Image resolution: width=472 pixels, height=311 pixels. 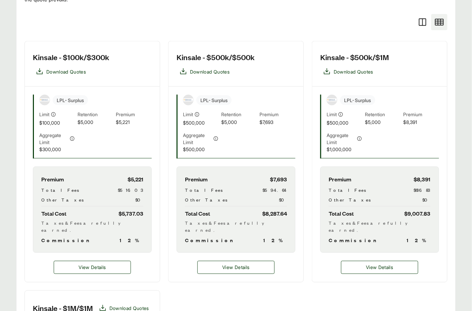 What do you see at coordinates (275, 214) in the screenshot?
I see `span: $8,287.64` at bounding box center [275, 214].